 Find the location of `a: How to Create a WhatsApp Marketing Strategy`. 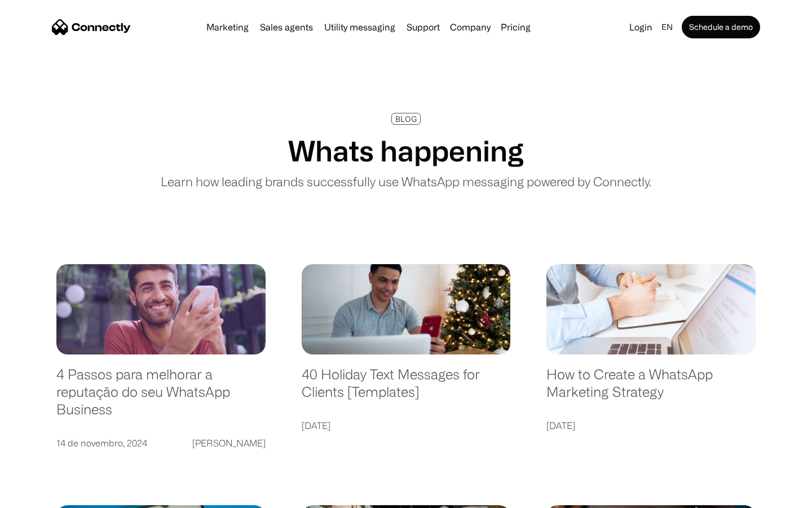

a: How to Create a WhatsApp Marketing Strategy is located at coordinates (651, 388).